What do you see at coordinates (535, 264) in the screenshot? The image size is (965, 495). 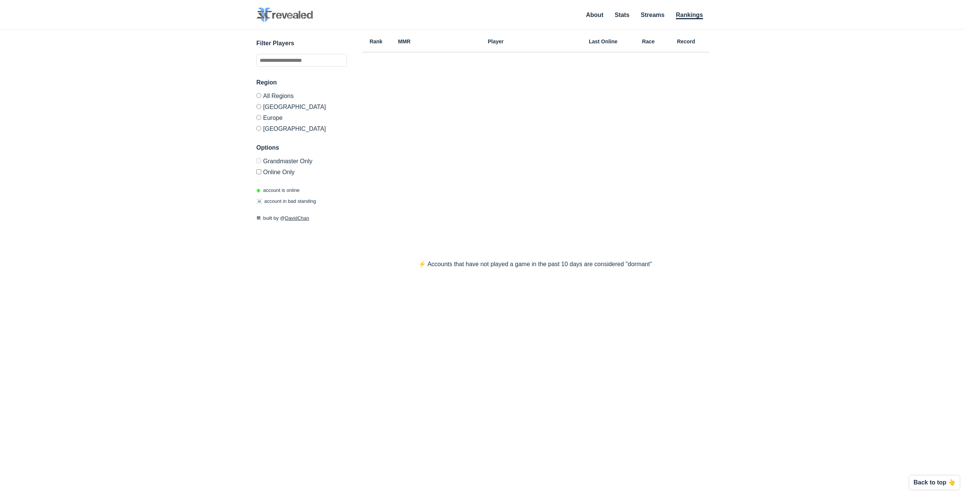 I see `p: ⚡️ Accounts that have not played a game in the past 10 days are considered "dormant"` at bounding box center [535, 264].